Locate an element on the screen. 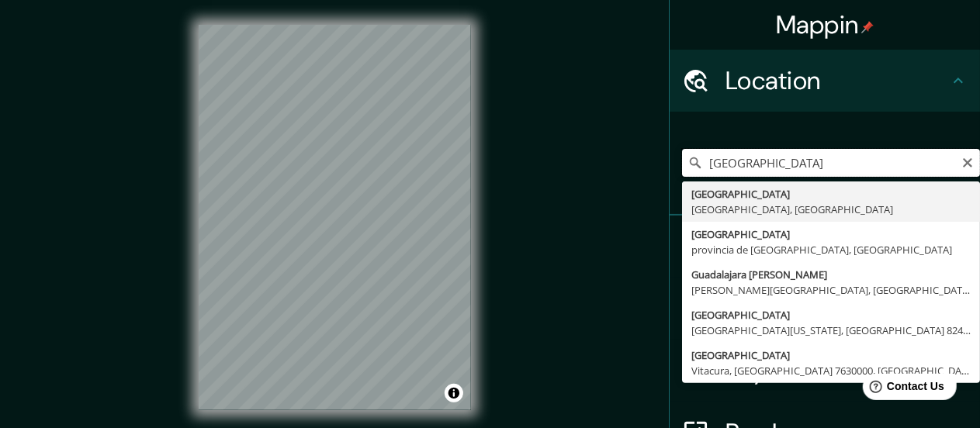  img: pin-icon.png is located at coordinates (868, 28).